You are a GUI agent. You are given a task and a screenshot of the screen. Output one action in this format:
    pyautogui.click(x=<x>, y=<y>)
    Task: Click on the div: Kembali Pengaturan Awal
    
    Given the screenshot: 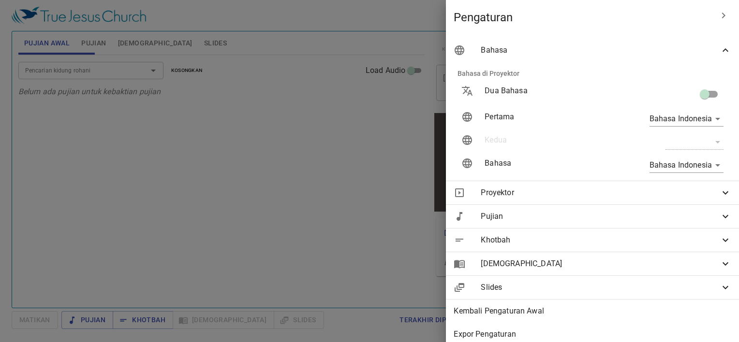 What is the action you would take?
    pyautogui.click(x=593, y=312)
    